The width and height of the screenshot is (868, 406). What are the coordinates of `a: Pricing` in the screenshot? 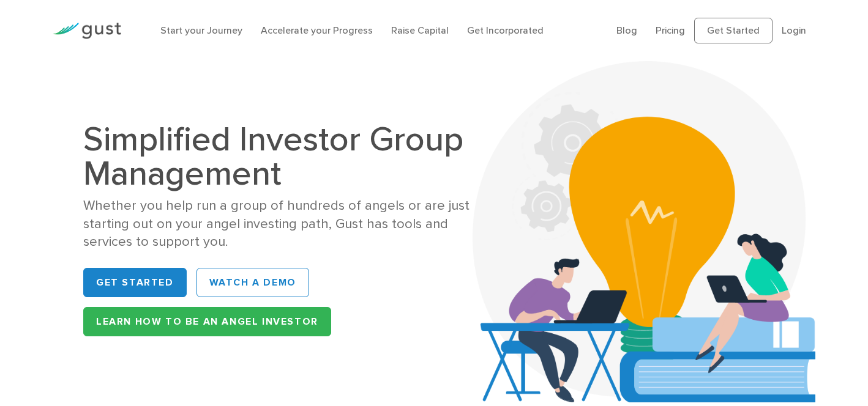 It's located at (670, 30).